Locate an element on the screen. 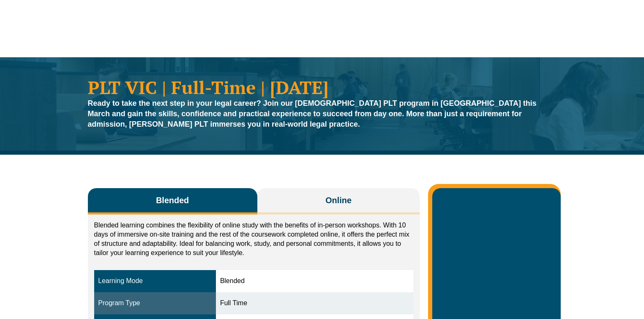  div: Full Time is located at coordinates (314, 303).